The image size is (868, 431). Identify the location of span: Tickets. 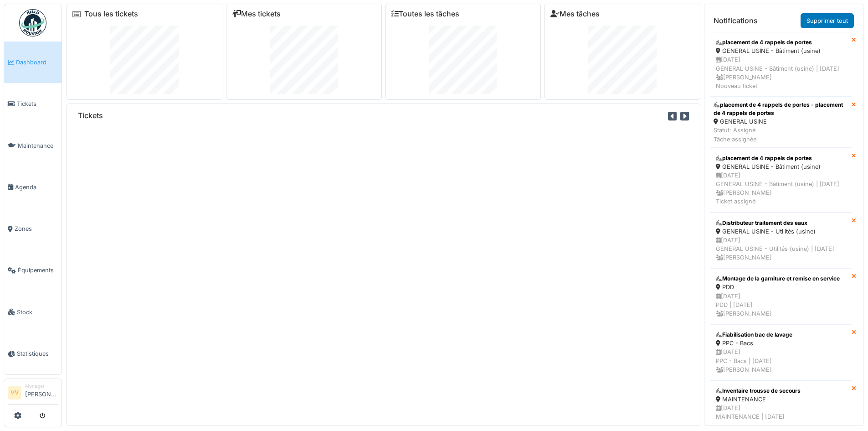
(38, 103).